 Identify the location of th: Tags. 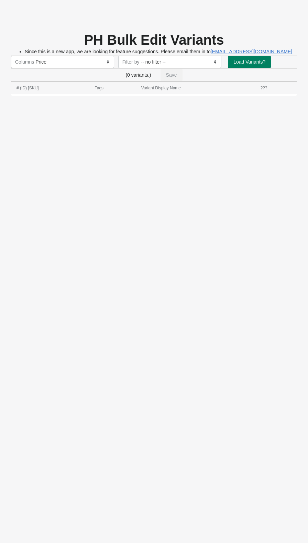
(112, 88).